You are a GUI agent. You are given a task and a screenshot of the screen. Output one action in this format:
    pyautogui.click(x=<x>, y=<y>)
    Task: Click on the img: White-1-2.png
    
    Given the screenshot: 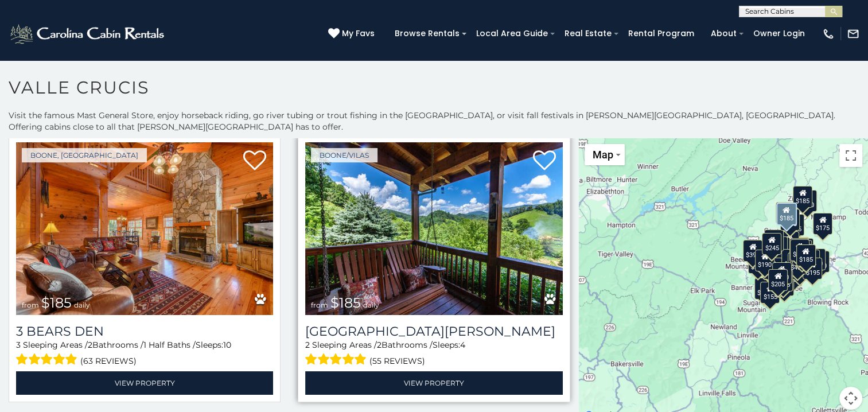 What is the action you would take?
    pyautogui.click(x=88, y=34)
    